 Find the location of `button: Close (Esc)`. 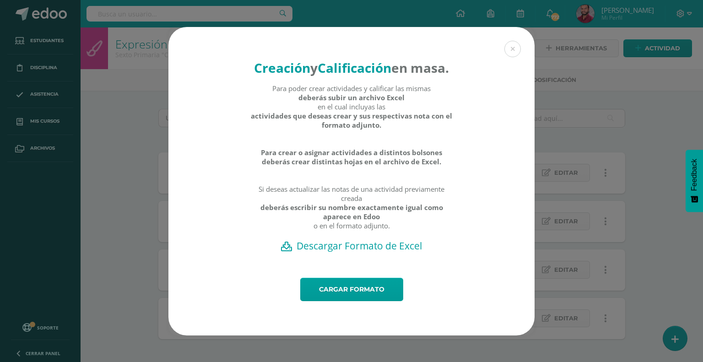

button: Close (Esc) is located at coordinates (513, 49).